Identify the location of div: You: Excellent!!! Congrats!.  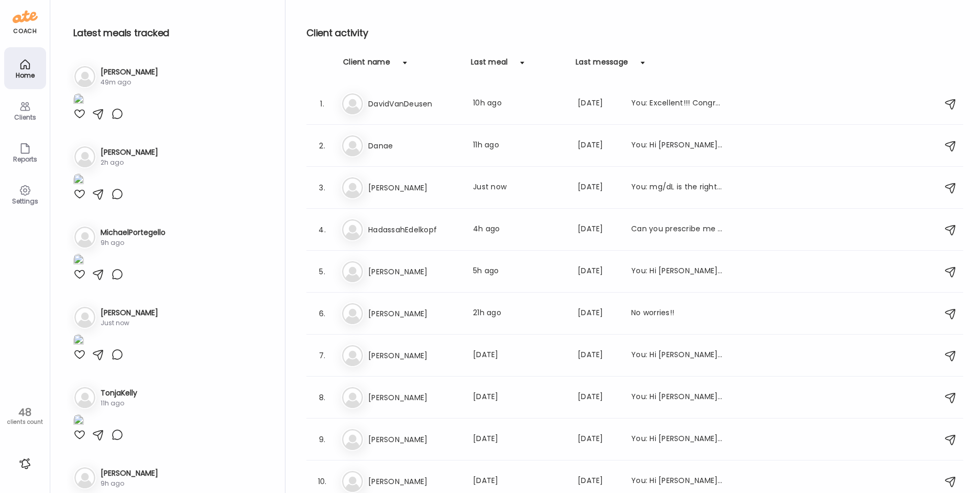
(677, 104).